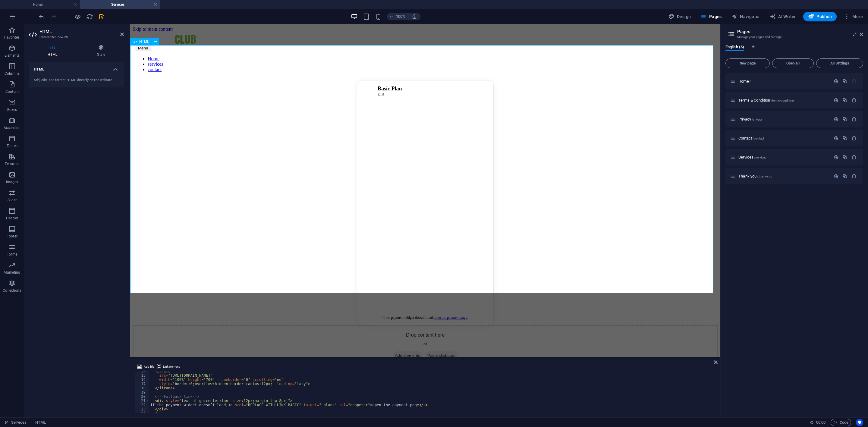 The height and width of the screenshot is (427, 868). I want to click on button: Design, so click(679, 16).